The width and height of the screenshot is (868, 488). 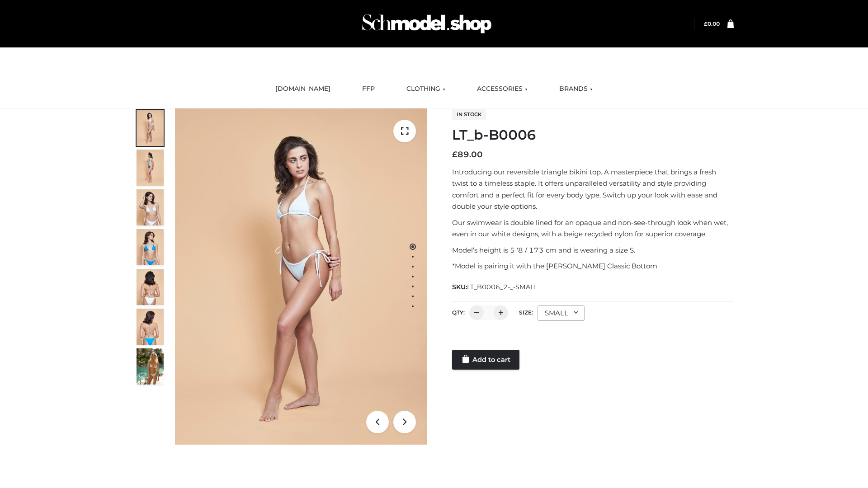 I want to click on img: ArielClassicBikiniTop_CloudNine_AzureSky_OW114ECO_1-scaled.jpg, so click(x=150, y=128).